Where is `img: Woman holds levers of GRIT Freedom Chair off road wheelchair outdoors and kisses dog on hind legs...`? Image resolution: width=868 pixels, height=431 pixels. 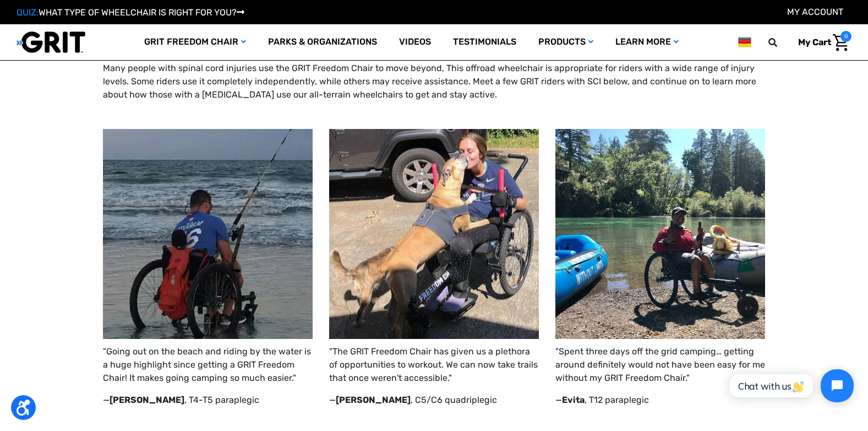 img: Woman holds levers of GRIT Freedom Chair off road wheelchair outdoors and kisses dog on hind legs... is located at coordinates (434, 234).